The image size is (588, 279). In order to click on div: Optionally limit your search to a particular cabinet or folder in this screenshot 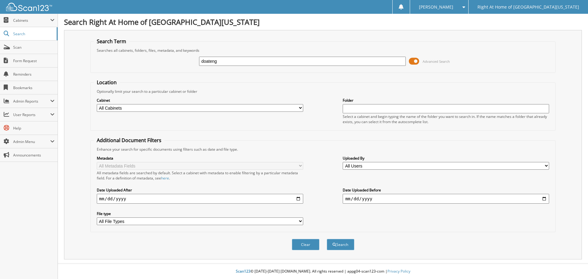, I will do `click(323, 91)`.